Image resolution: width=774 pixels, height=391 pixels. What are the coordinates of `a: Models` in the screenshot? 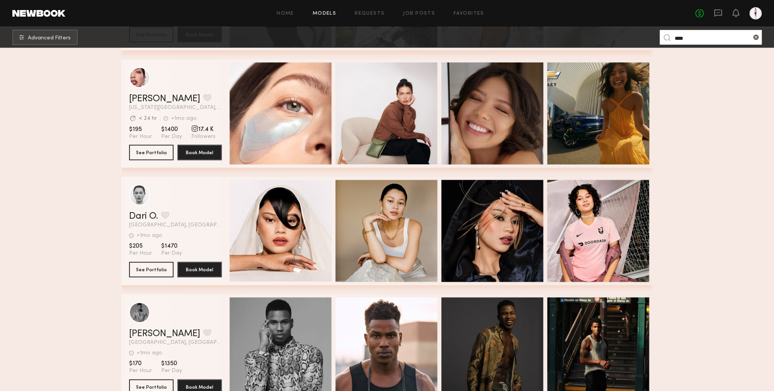 It's located at (324, 14).